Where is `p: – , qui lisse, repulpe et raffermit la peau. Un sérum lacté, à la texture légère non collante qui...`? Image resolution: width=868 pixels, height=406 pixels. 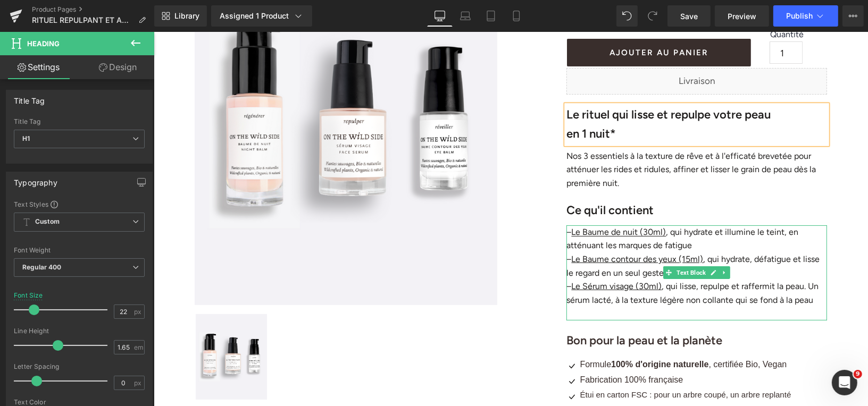
p: – , qui lisse, repulpe et raffermit la peau. Un sérum lacté, à la texture légère non collante qui... is located at coordinates (543, 261).